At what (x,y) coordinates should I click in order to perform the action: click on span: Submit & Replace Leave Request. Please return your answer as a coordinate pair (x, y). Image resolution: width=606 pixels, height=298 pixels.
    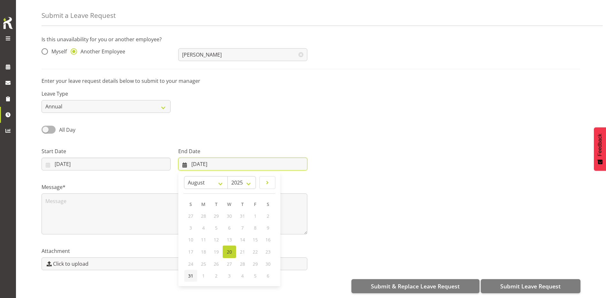
    Looking at the image, I should click on (415, 286).